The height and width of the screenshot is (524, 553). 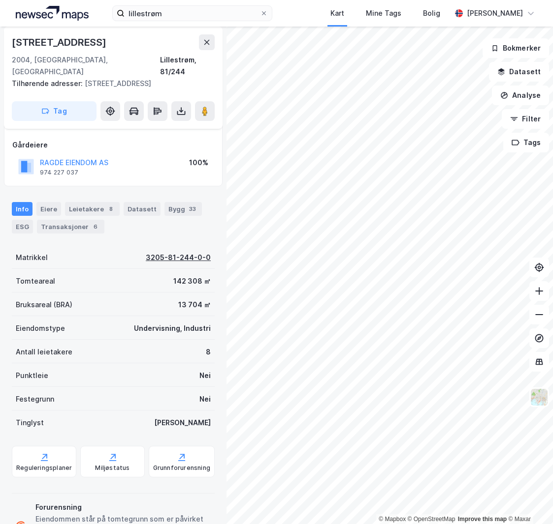 I want to click on div: Tinglyst, so click(x=30, y=423).